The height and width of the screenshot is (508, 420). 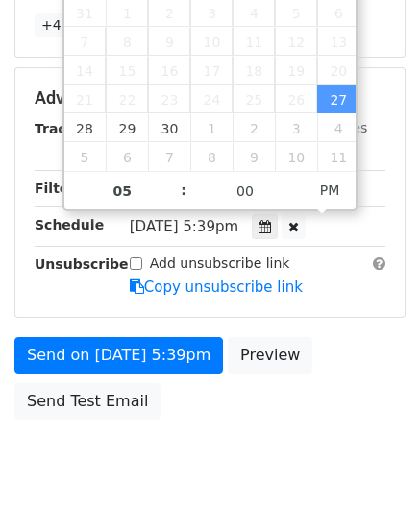 I want to click on span: September 15, 2025, so click(x=126, y=70).